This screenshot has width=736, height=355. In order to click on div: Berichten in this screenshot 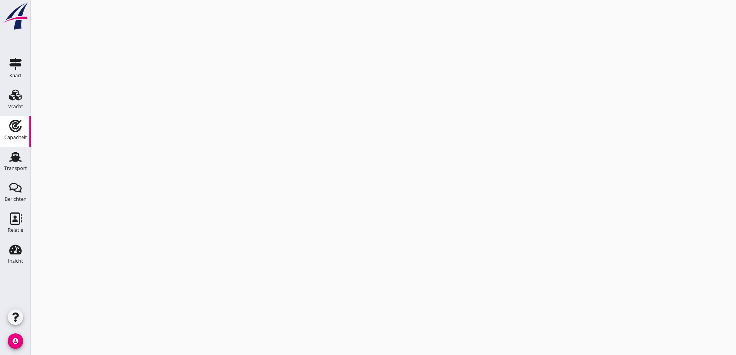, I will do `click(15, 199)`.